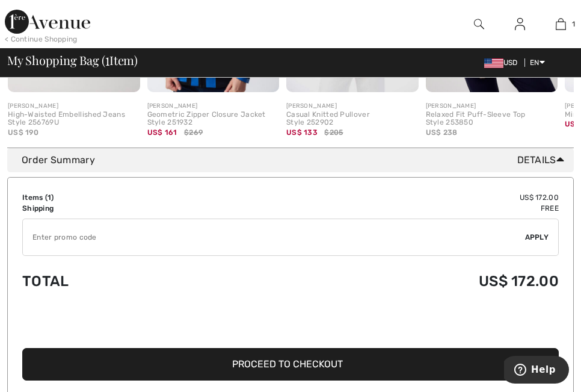 This screenshot has width=581, height=392. Describe the element at coordinates (72, 60) in the screenshot. I see `span: My Shopping Bag ( Item)` at that location.